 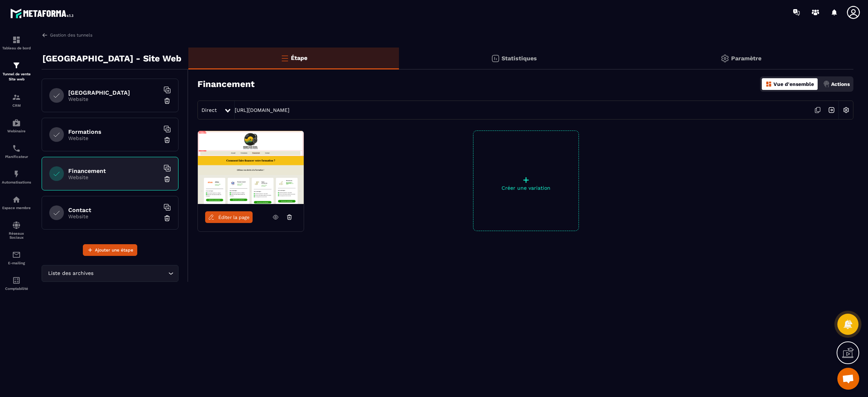 What do you see at coordinates (841, 84) in the screenshot?
I see `p: Actions` at bounding box center [841, 84].